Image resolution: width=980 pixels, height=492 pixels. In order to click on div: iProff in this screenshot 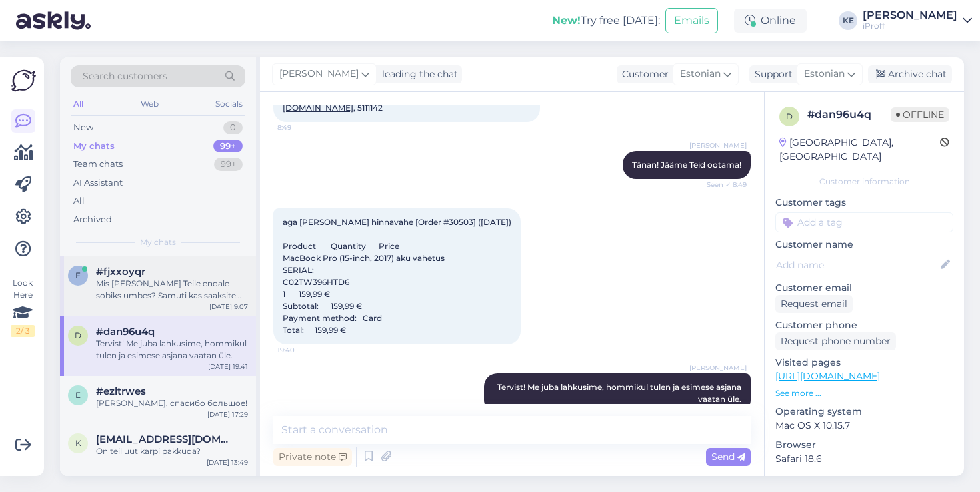, I will do `click(910, 26)`.